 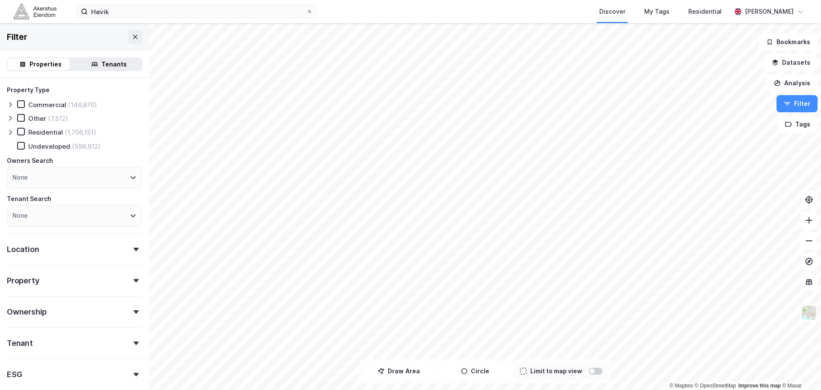 I want to click on div: Tenants, so click(x=114, y=64).